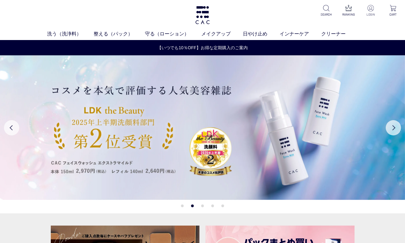 The width and height of the screenshot is (405, 243). I want to click on button: Previous, so click(12, 128).